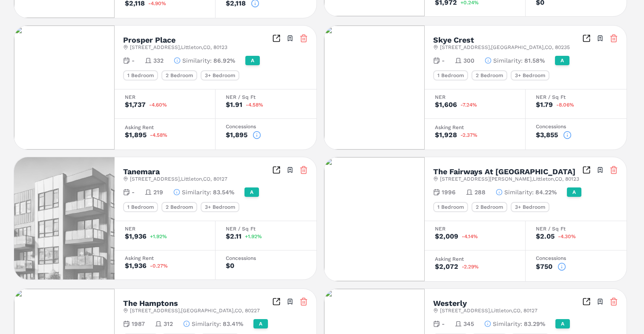 This screenshot has width=644, height=334. What do you see at coordinates (515, 324) in the screenshot?
I see `button: Similarity:83.29%` at bounding box center [515, 324].